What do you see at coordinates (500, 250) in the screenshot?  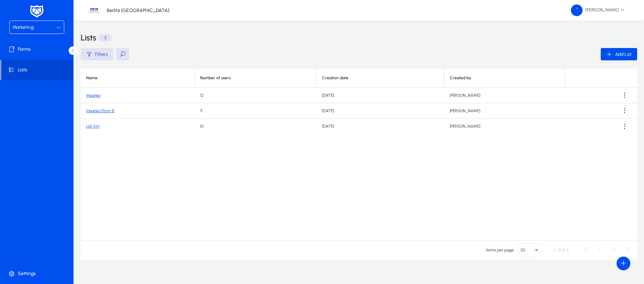 I see `div: Items per page:` at bounding box center [500, 250].